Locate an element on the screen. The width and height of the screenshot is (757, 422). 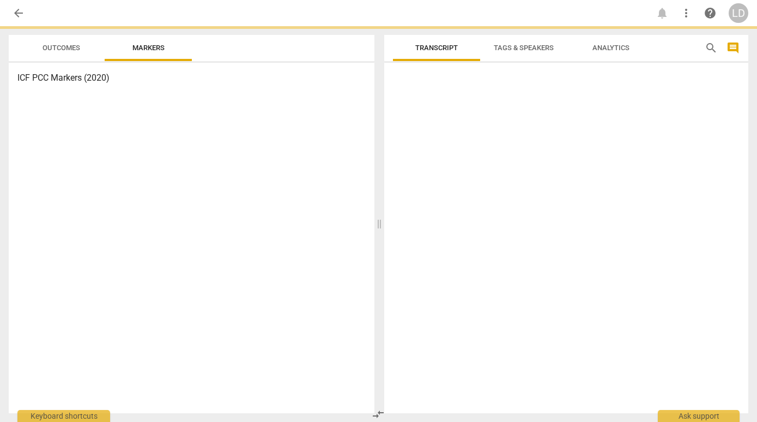
span: search is located at coordinates (711, 48).